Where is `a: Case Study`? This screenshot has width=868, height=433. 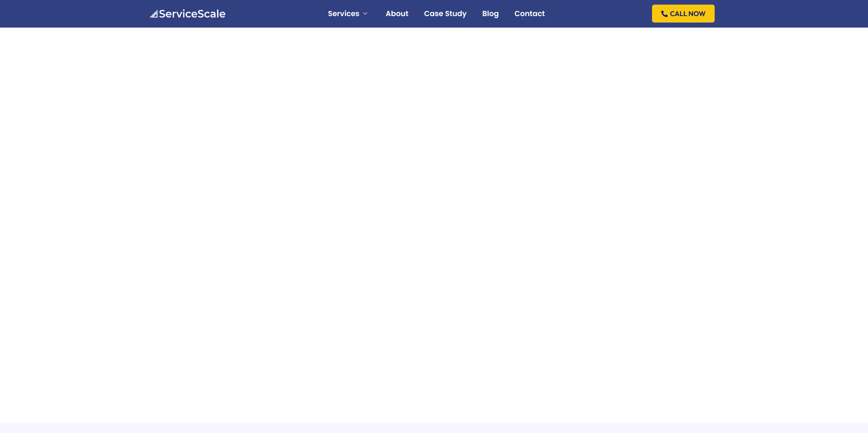
a: Case Study is located at coordinates (445, 14).